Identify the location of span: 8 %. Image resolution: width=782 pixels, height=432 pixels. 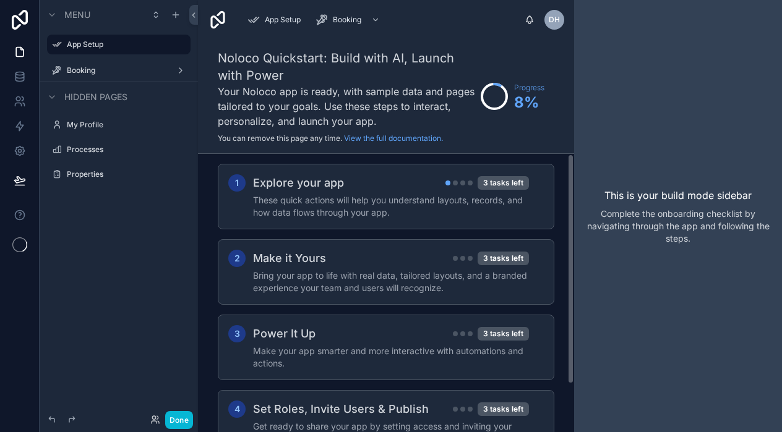
(529, 103).